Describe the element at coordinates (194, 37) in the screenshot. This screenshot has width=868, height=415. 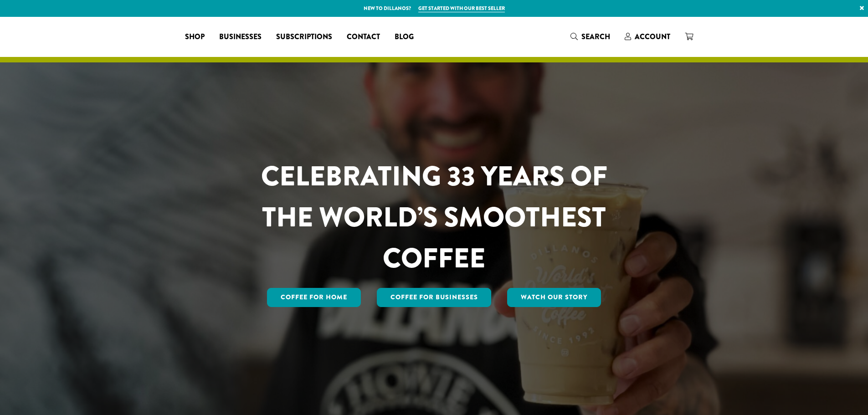
I see `a: Shop` at that location.